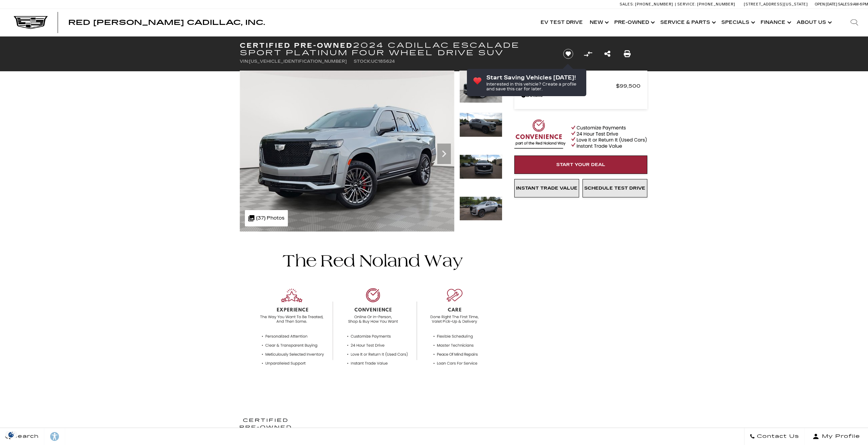 This screenshot has height=445, width=868. What do you see at coordinates (581, 95) in the screenshot?
I see `a: Details` at bounding box center [581, 95].